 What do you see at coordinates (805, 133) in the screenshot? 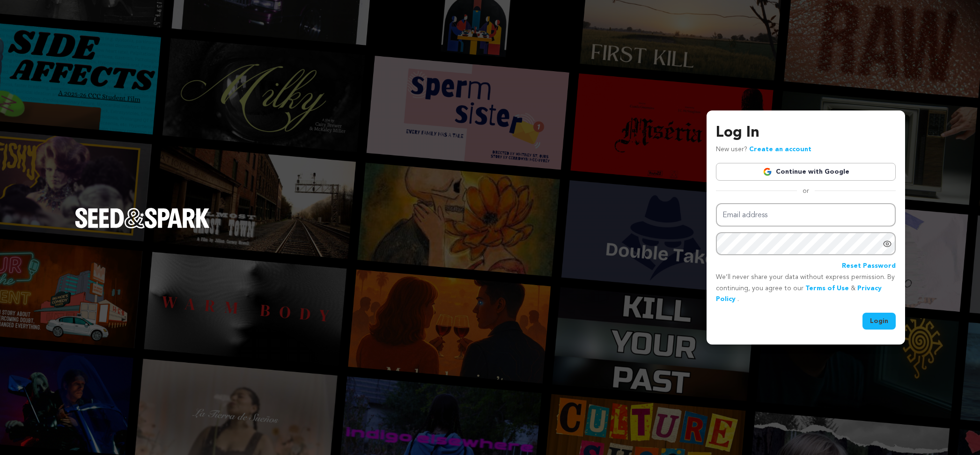
I see `h3: Log In` at bounding box center [805, 133].